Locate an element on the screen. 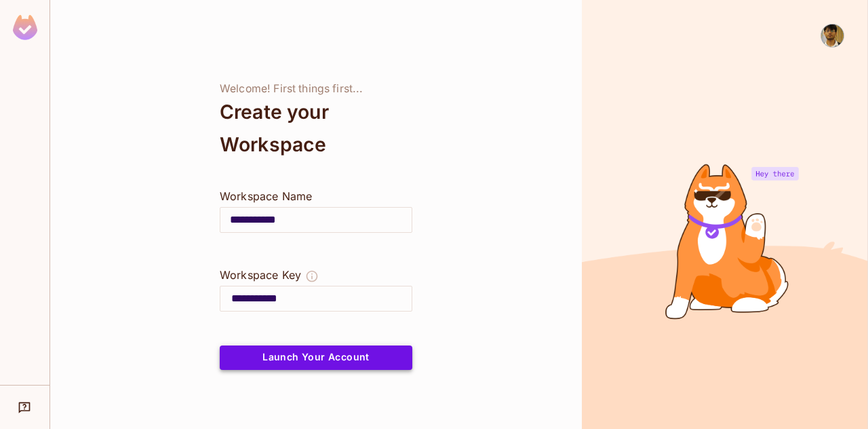 The height and width of the screenshot is (429, 868). div: Workspace Key is located at coordinates (261, 275).